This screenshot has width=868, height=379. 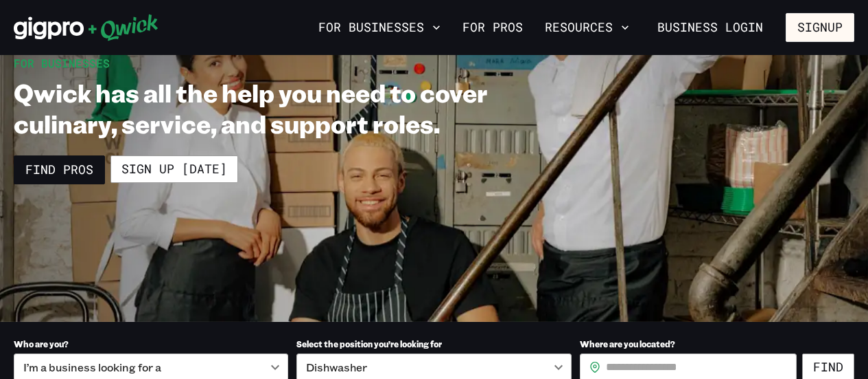 What do you see at coordinates (627, 344) in the screenshot?
I see `span: Where are you located?` at bounding box center [627, 344].